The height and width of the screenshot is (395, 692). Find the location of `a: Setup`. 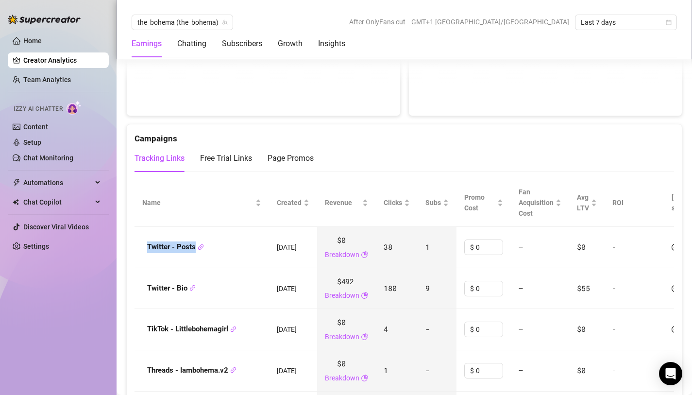

a: Setup is located at coordinates (32, 142).